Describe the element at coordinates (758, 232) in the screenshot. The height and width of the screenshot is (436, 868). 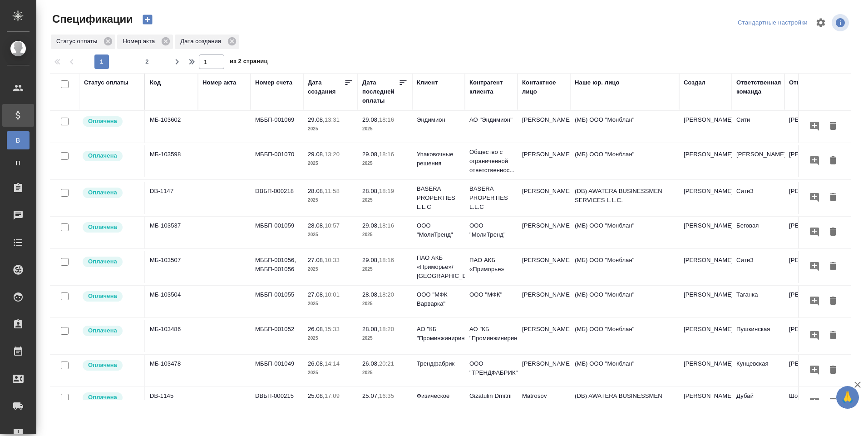
I see `td: Беговая` at that location.